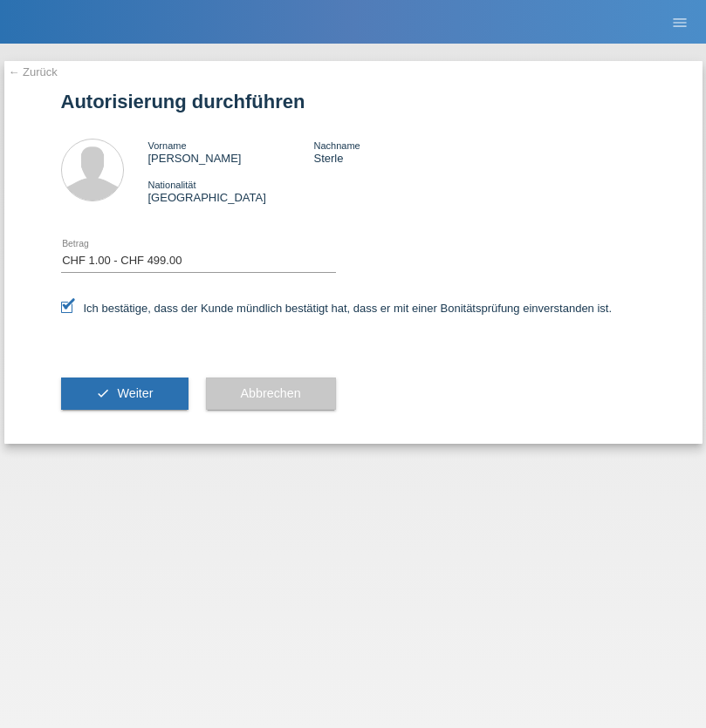  What do you see at coordinates (125, 395) in the screenshot?
I see `button: check Weiter` at bounding box center [125, 395].